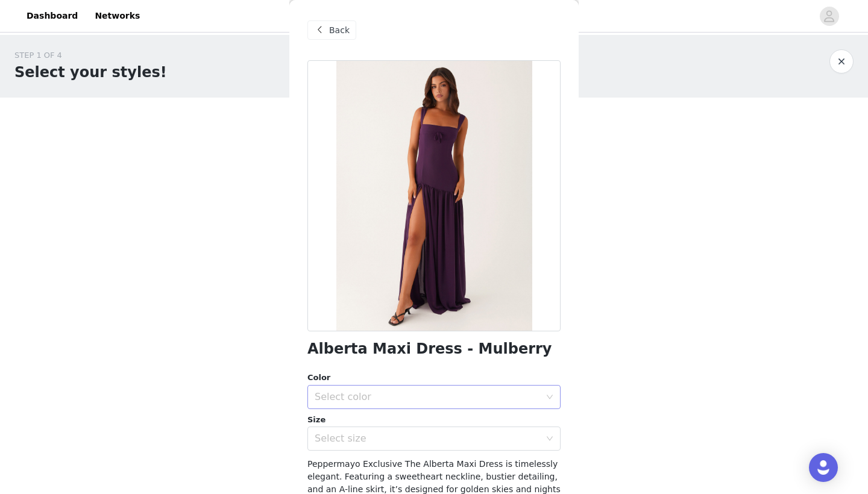  What do you see at coordinates (427, 439) in the screenshot?
I see `div: Select size` at bounding box center [427, 439].